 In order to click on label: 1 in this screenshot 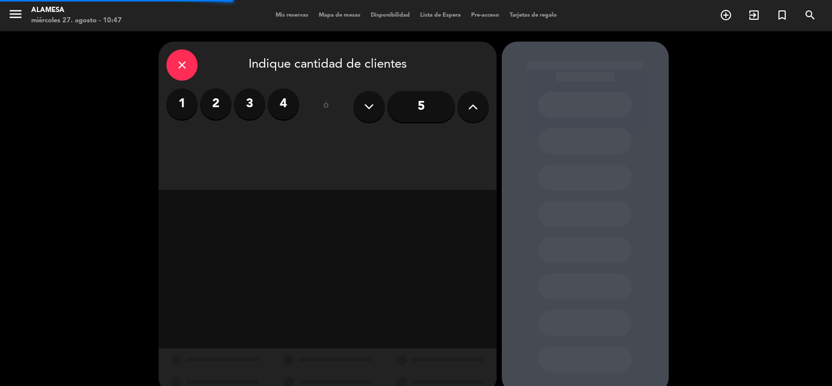, I will do `click(182, 104)`.